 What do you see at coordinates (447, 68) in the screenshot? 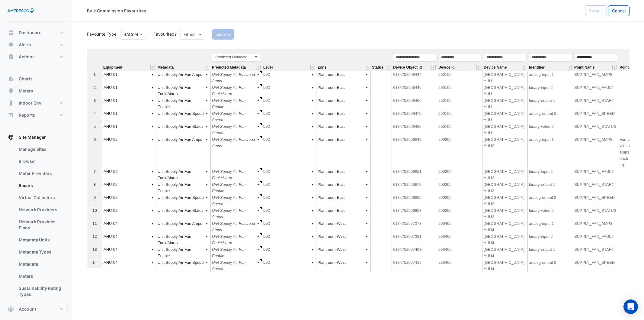
I see `span: Device Id` at bounding box center [447, 68].